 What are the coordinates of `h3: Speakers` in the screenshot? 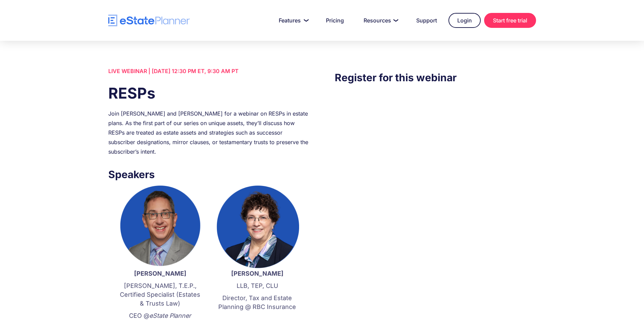 It's located at (209, 174).